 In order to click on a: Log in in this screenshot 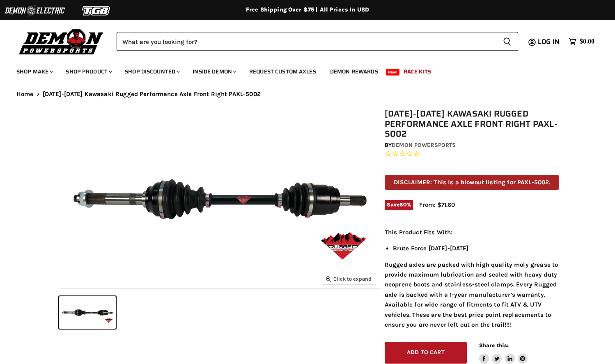, I will do `click(549, 42)`.